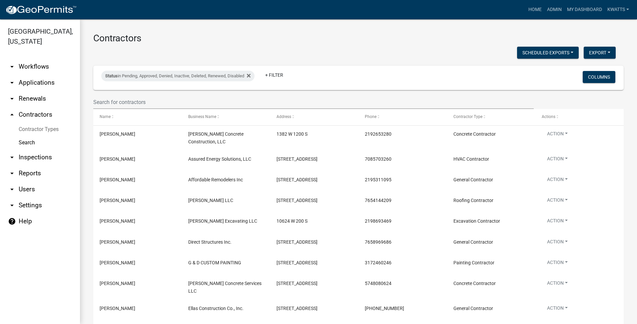 The height and width of the screenshot is (324, 637). I want to click on datatable-header-cell: Contractor Type, so click(491, 117).